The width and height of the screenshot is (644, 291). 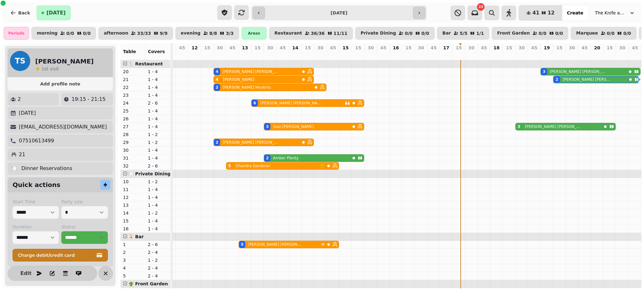 I want to click on button: evening8/83/3, so click(x=207, y=34).